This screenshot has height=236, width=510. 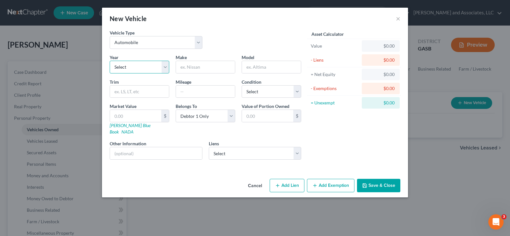 I want to click on div: New Vehicle, so click(x=128, y=19).